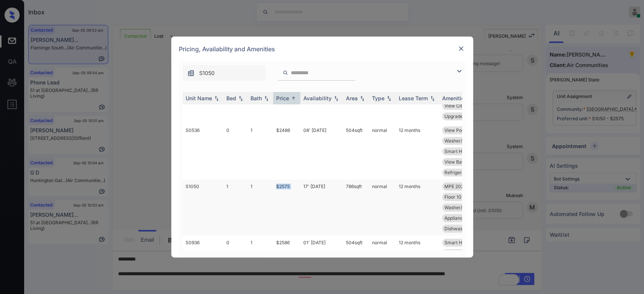 The width and height of the screenshot is (644, 294). Describe the element at coordinates (455, 130) in the screenshot. I see `span: View Pool` at that location.